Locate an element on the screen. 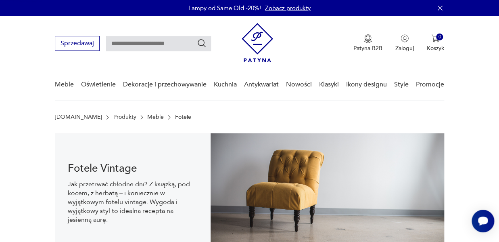  button: Zaloguj is located at coordinates (404, 43).